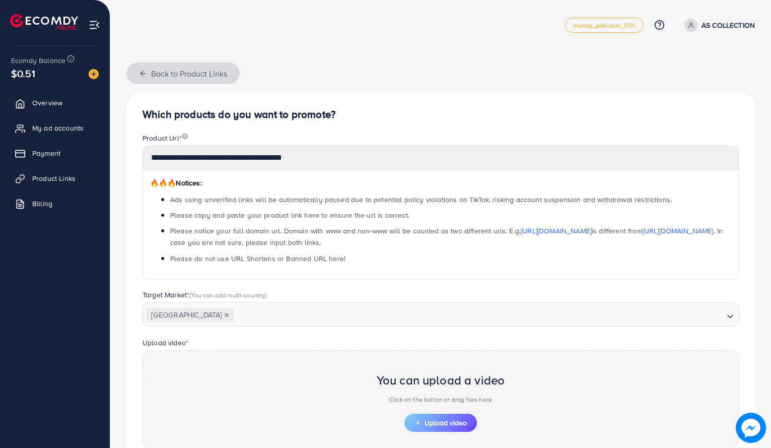 This screenshot has height=448, width=771. Describe the element at coordinates (290, 215) in the screenshot. I see `span: Please copy and paste your product link here to ensure the url is correct.` at that location.